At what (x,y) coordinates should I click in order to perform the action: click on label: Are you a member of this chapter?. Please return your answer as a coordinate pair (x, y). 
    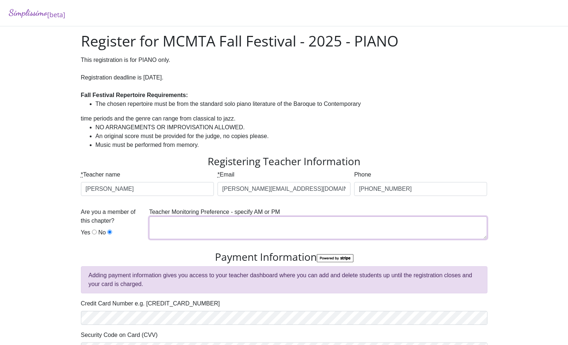
    Looking at the image, I should click on (113, 217).